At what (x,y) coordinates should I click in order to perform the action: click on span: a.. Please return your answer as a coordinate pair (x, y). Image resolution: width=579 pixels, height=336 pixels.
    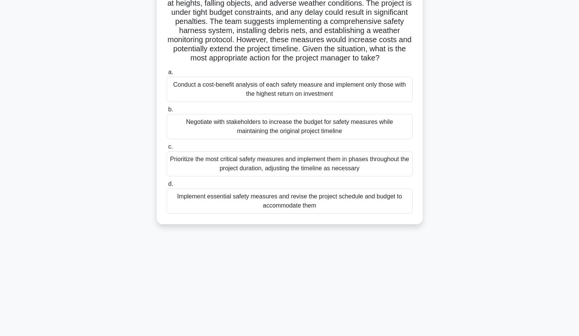
    Looking at the image, I should click on (170, 72).